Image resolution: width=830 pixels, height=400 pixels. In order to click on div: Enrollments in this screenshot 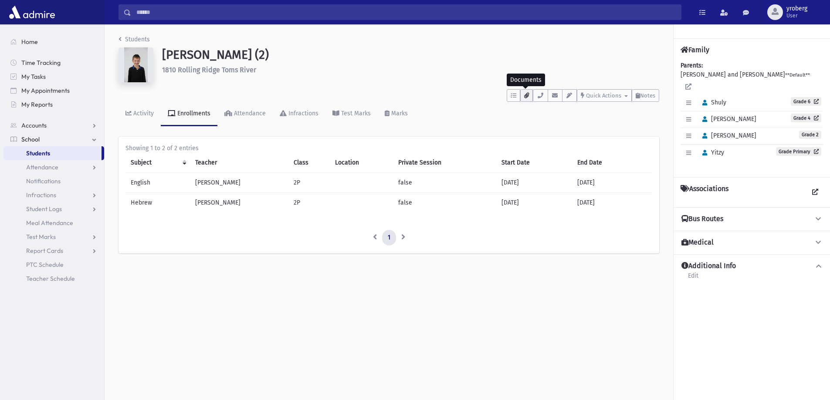, I will do `click(193, 113)`.